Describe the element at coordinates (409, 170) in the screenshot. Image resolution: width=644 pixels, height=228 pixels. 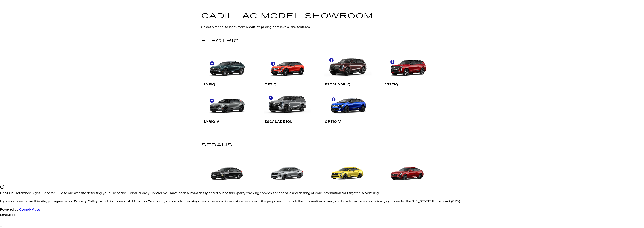
I see `img: CT5` at that location.